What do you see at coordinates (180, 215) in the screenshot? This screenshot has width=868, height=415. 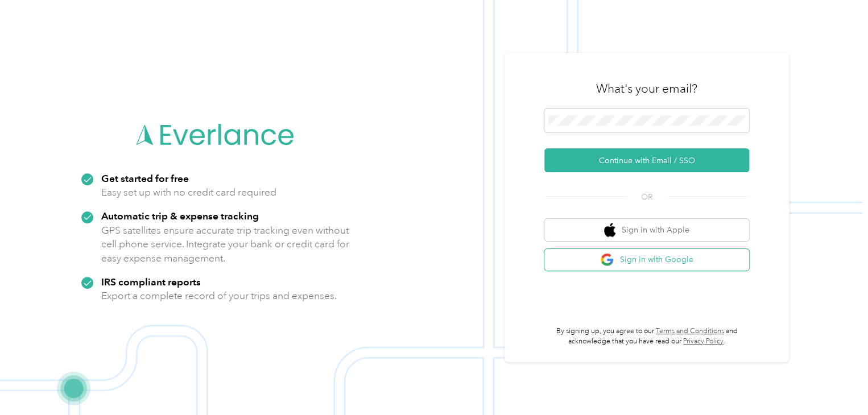 I see `strong: Automatic trip & expense tracking` at bounding box center [180, 215].